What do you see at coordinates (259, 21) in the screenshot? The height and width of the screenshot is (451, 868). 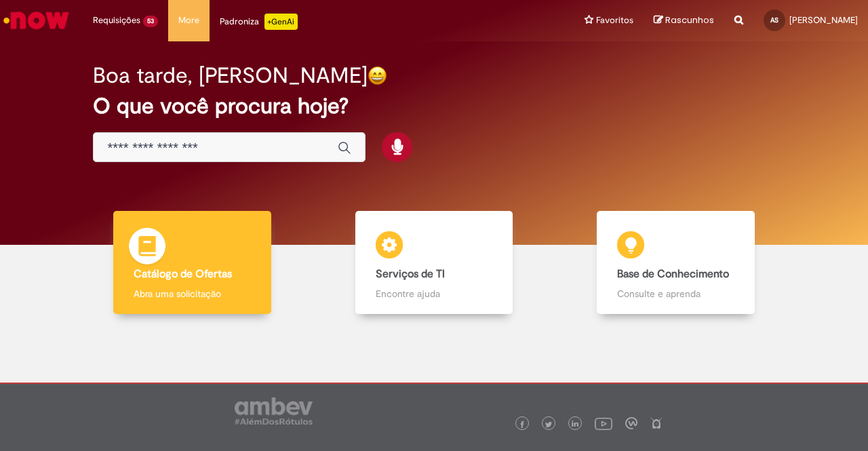 I see `div: Padroniza` at bounding box center [259, 21].